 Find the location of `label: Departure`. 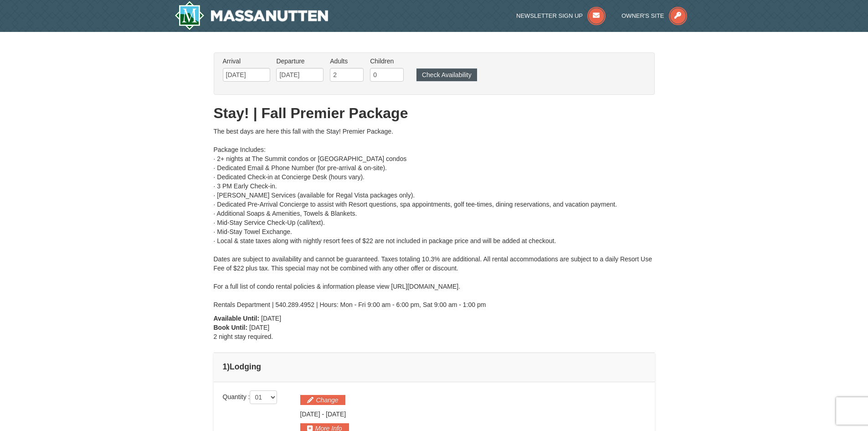

label: Departure is located at coordinates (300, 61).